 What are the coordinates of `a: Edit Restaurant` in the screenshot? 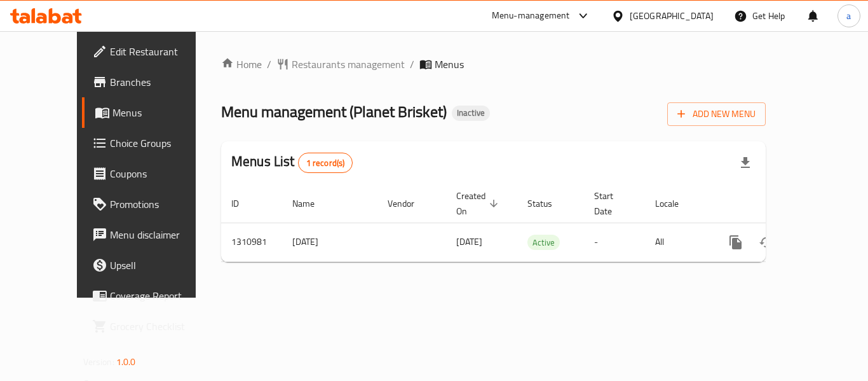 It's located at (152, 51).